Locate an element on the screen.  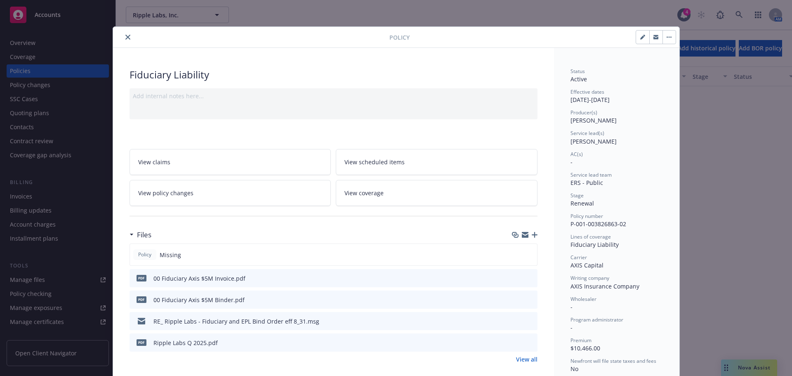
span: Carrier is located at coordinates (578, 257).